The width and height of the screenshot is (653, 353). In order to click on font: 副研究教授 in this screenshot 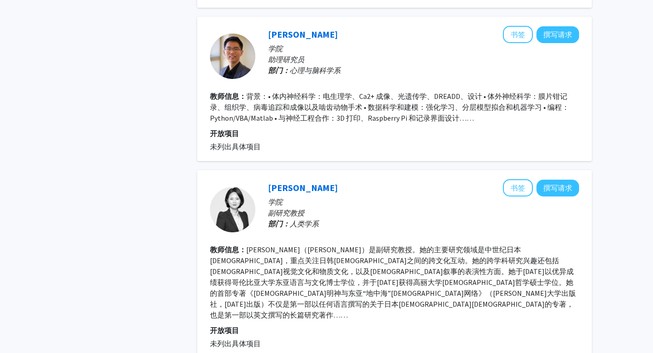, I will do `click(286, 213)`.